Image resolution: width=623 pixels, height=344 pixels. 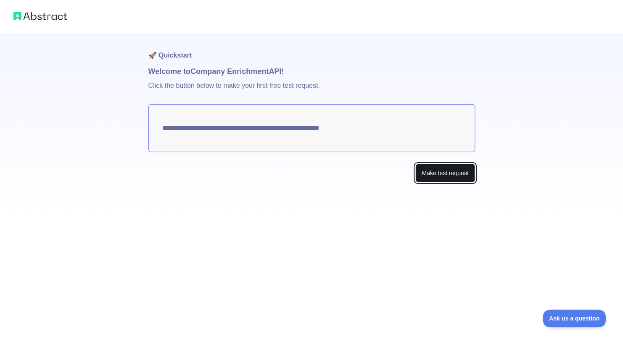 I want to click on p: Click the button below to make your first free test request., so click(x=311, y=91).